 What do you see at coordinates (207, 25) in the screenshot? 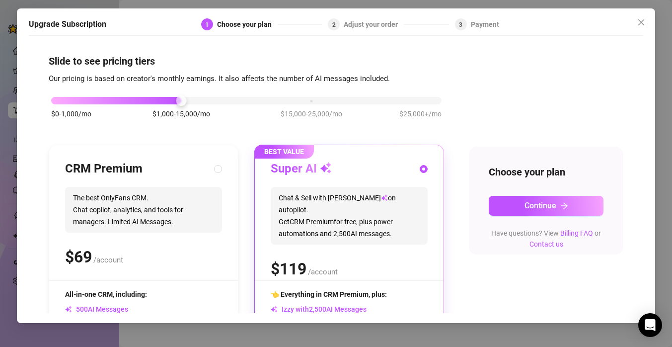
I see `span: 1` at bounding box center [207, 25].